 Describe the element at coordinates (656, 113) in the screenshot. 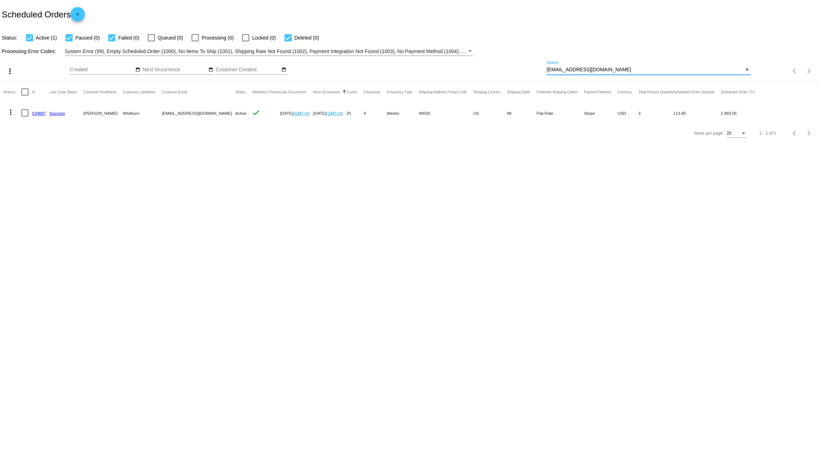

I see `mat-cell: 3` at that location.